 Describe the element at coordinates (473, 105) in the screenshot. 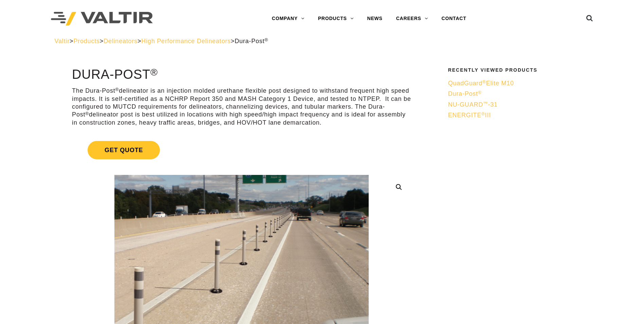

I see `span: NU-GUARD -31` at that location.